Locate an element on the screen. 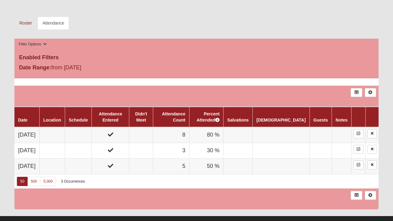 This screenshot has width=393, height=221. a: Percent Attended is located at coordinates (208, 117).